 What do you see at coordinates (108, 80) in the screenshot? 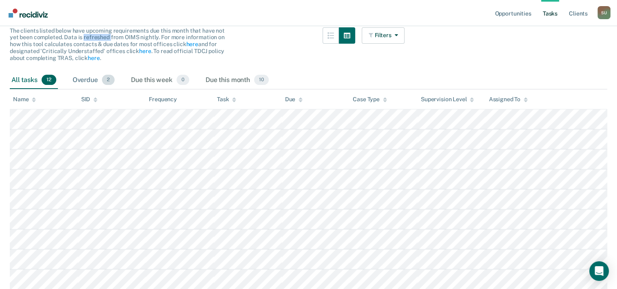
I see `span: 2` at bounding box center [108, 80].